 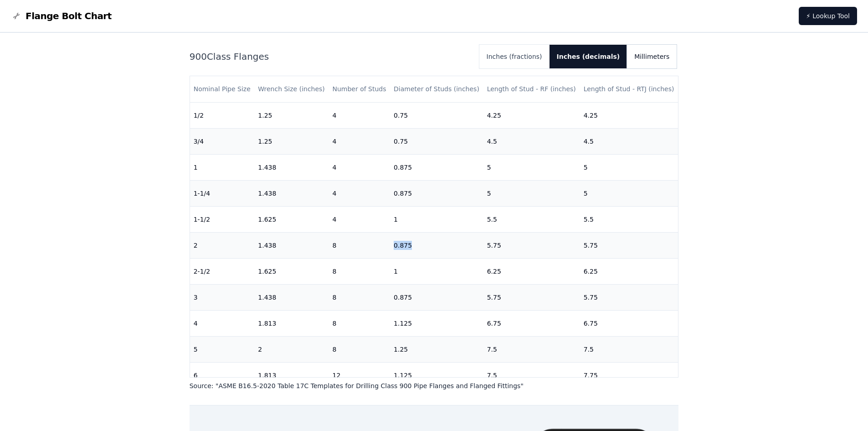 What do you see at coordinates (61, 16) in the screenshot?
I see `a: Flange Bolt Chart LogoFlange Bolt Chart` at bounding box center [61, 16].